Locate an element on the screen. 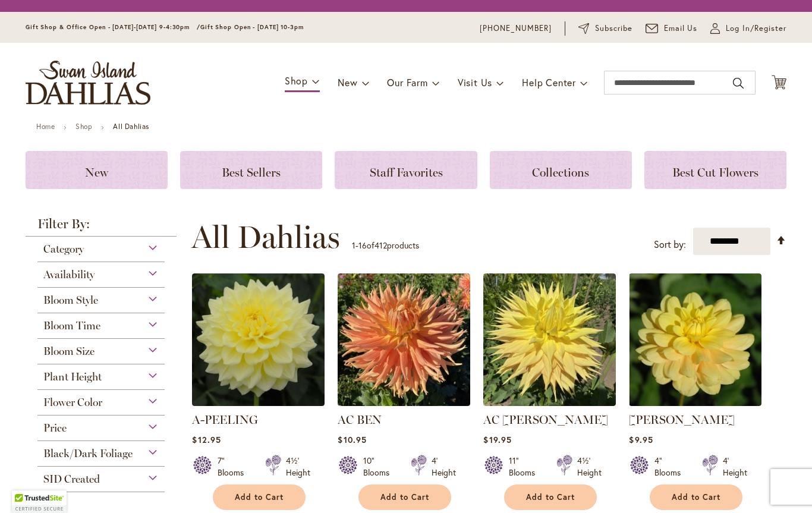 This screenshot has height=513, width=812. span: $12.95 is located at coordinates (207, 439).